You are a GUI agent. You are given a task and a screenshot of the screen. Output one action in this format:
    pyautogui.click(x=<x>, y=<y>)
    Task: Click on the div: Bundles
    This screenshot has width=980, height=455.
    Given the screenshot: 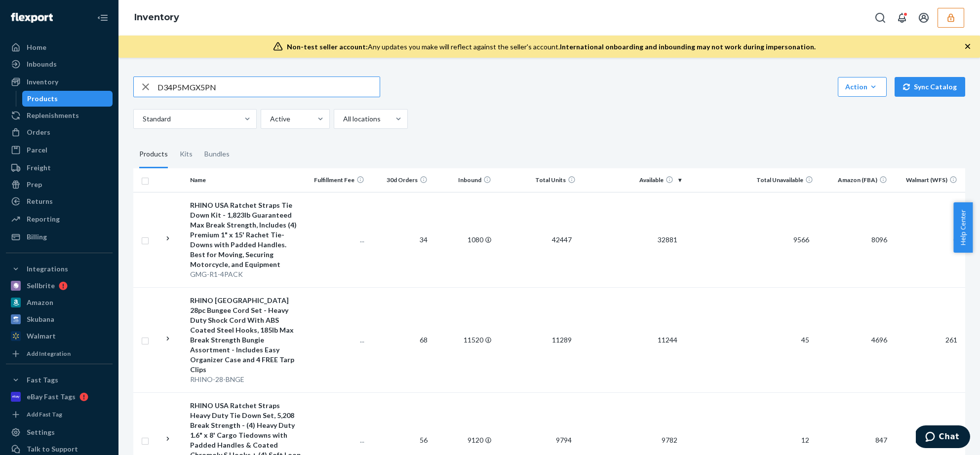 What is the action you would take?
    pyautogui.click(x=217, y=154)
    